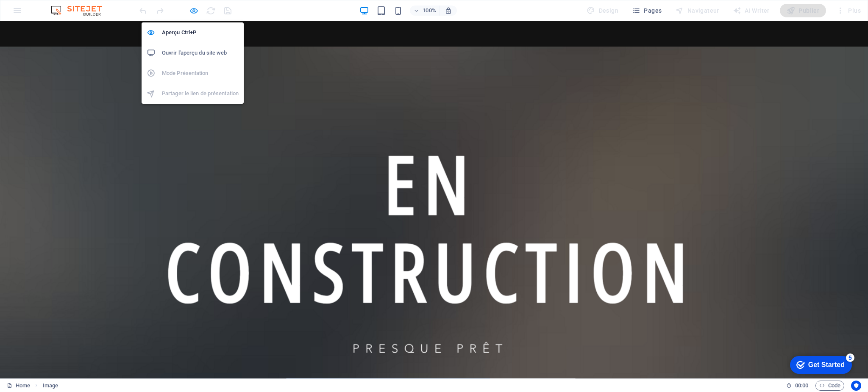 This screenshot has height=392, width=868. I want to click on button: Usercentrics, so click(856, 386).